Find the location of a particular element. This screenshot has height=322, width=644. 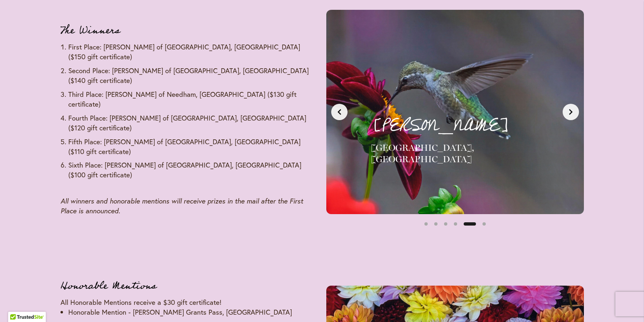

button: Previous slide is located at coordinates (339, 112).